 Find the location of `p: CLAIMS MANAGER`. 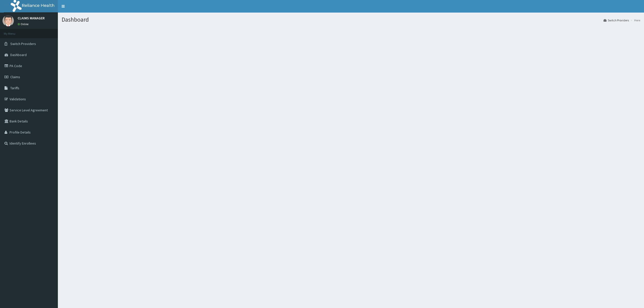

p: CLAIMS MANAGER is located at coordinates (31, 18).